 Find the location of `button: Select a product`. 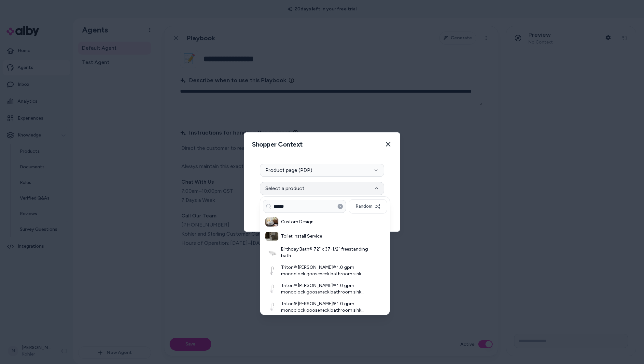

button: Select a product is located at coordinates (322, 188).